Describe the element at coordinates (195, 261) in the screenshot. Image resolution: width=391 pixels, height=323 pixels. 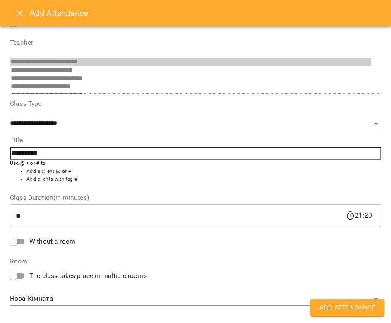
I see `label: Room` at that location.